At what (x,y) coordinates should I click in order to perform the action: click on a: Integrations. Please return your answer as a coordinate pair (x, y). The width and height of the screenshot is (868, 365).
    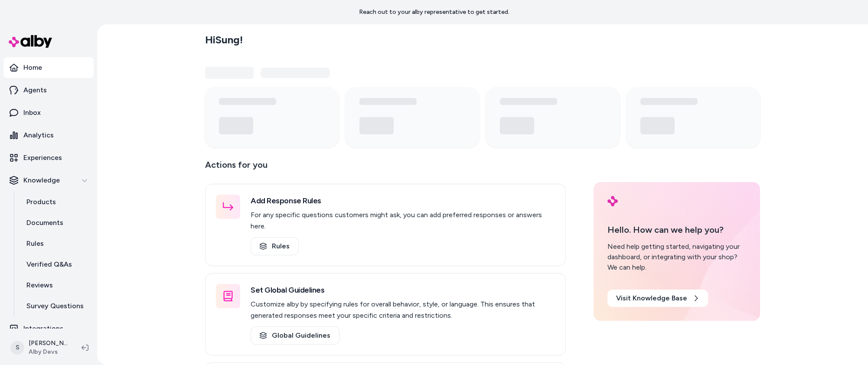
    Looking at the image, I should click on (49, 329).